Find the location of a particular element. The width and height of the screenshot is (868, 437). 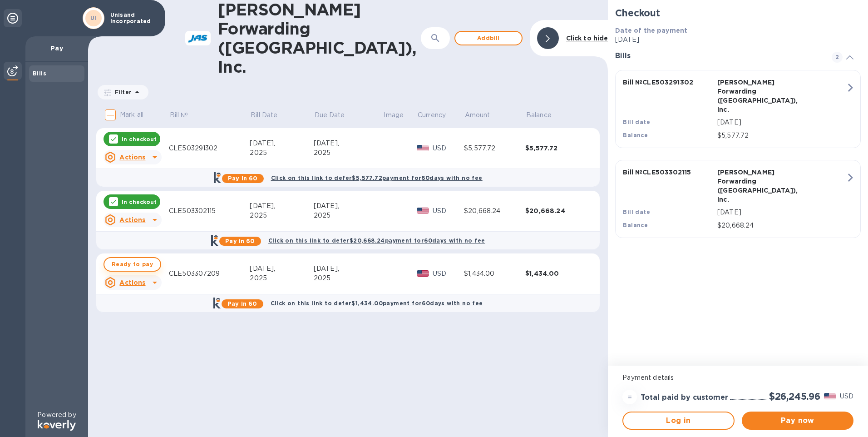

span: Balance is located at coordinates (545, 115).